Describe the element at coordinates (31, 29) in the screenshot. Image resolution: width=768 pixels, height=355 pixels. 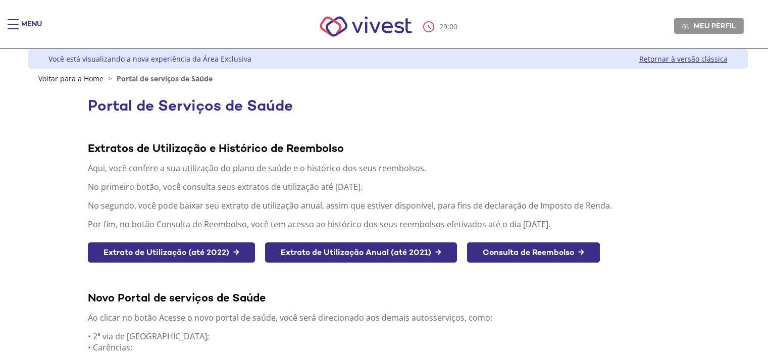
I see `div: Menu` at that location.